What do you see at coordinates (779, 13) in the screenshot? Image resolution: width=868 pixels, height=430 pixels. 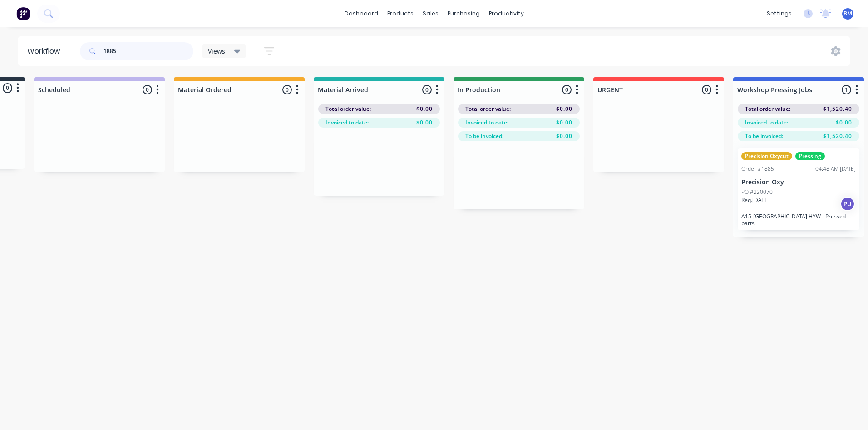 I see `div: settings` at bounding box center [779, 13].